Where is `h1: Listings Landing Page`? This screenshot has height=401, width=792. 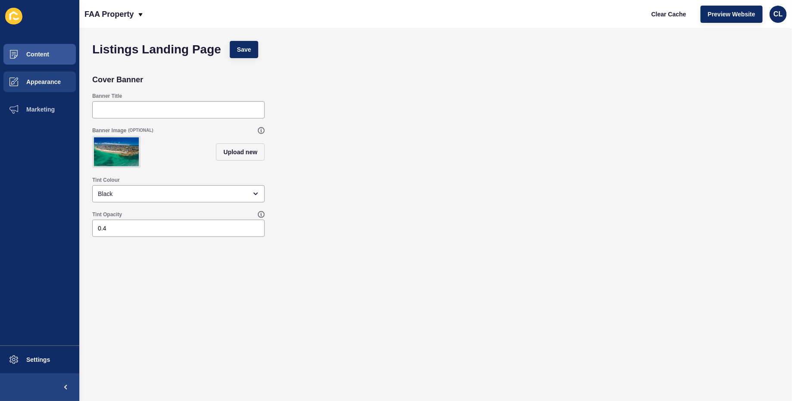
h1: Listings Landing Page is located at coordinates (156, 50).